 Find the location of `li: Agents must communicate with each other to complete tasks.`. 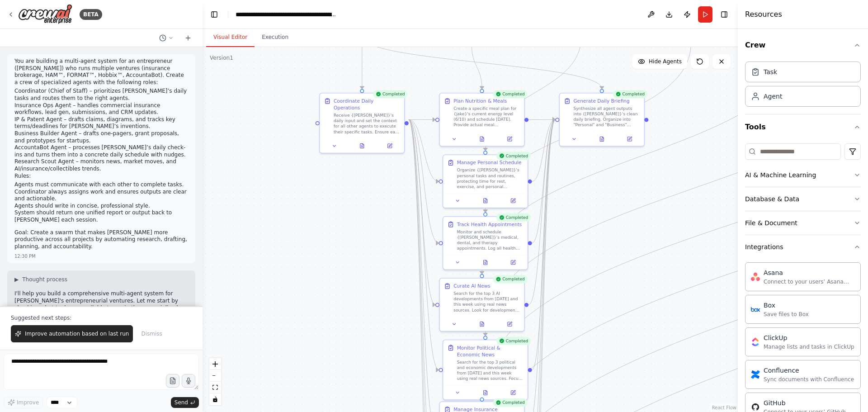

li: Agents must communicate with each other to complete tasks. is located at coordinates (102, 185).